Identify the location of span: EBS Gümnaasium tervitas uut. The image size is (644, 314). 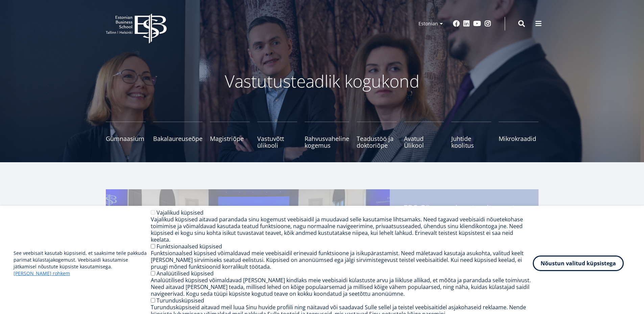
(464, 214).